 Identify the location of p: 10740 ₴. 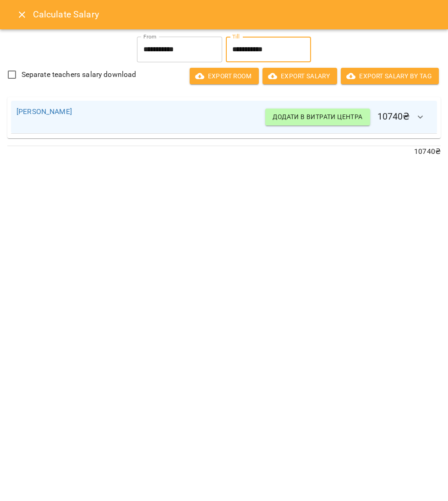
(224, 151).